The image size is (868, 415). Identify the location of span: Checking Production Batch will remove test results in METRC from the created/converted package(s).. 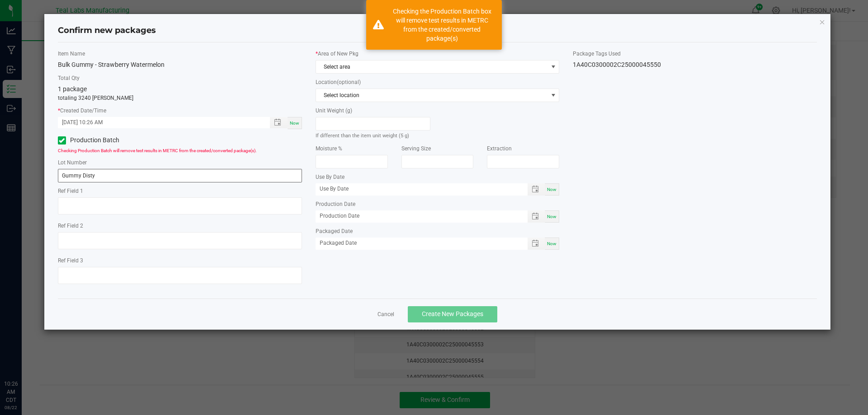
(157, 150).